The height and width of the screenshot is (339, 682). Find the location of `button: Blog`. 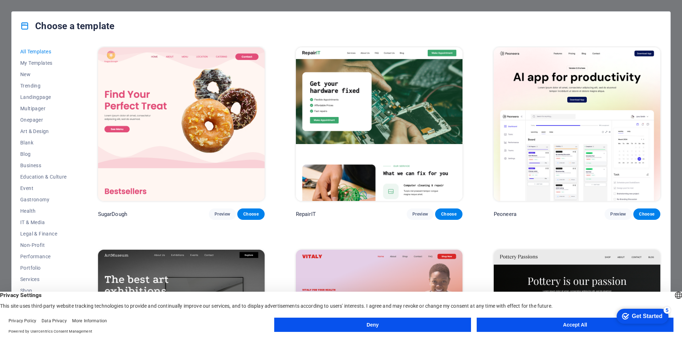

button: Blog is located at coordinates (43, 154).